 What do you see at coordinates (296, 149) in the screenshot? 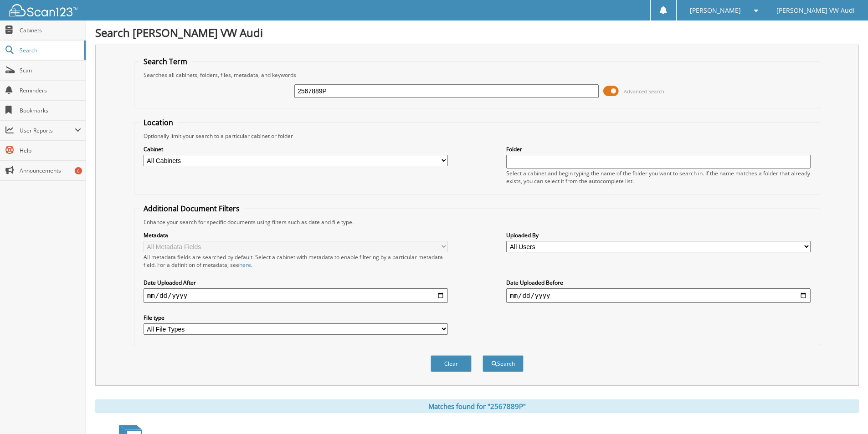
I see `label: Cabinet` at bounding box center [296, 149].